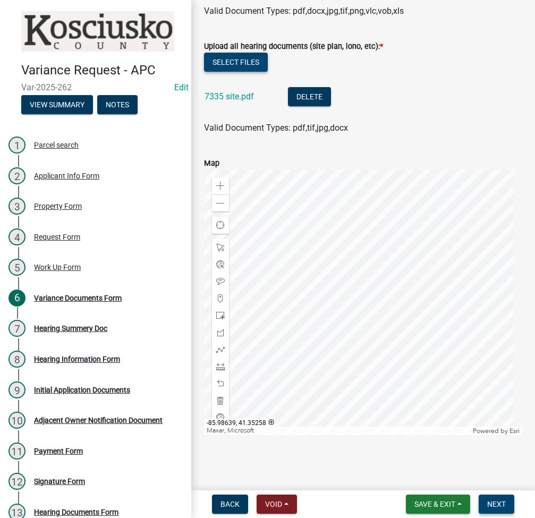 Image resolution: width=535 pixels, height=518 pixels. What do you see at coordinates (78, 298) in the screenshot?
I see `div: Variance Documents Form` at bounding box center [78, 298].